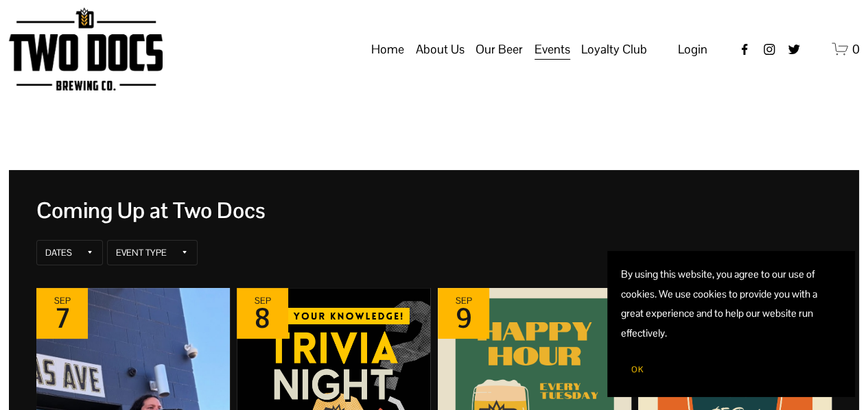 The image size is (868, 410). Describe the element at coordinates (262, 318) in the screenshot. I see `div: 8` at that location.